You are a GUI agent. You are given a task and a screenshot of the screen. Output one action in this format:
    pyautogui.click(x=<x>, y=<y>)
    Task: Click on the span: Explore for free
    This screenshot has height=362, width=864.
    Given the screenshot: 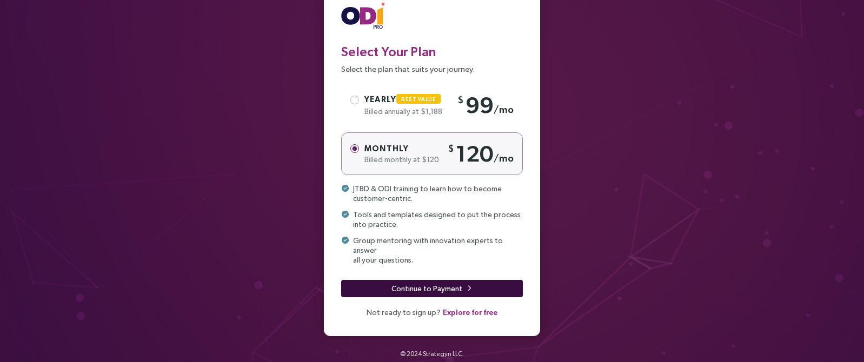 What is the action you would take?
    pyautogui.click(x=470, y=312)
    